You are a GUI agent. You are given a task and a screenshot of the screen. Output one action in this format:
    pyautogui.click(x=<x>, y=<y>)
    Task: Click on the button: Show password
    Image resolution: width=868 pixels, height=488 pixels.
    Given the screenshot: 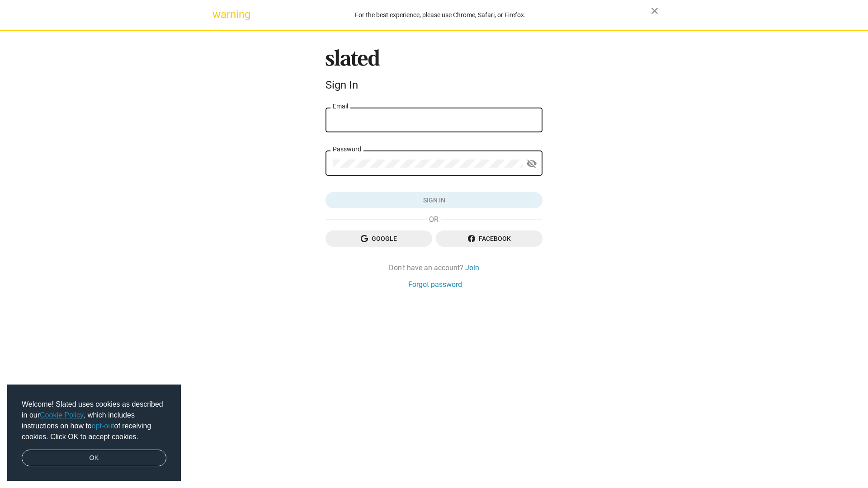 What is the action you would take?
    pyautogui.click(x=532, y=164)
    